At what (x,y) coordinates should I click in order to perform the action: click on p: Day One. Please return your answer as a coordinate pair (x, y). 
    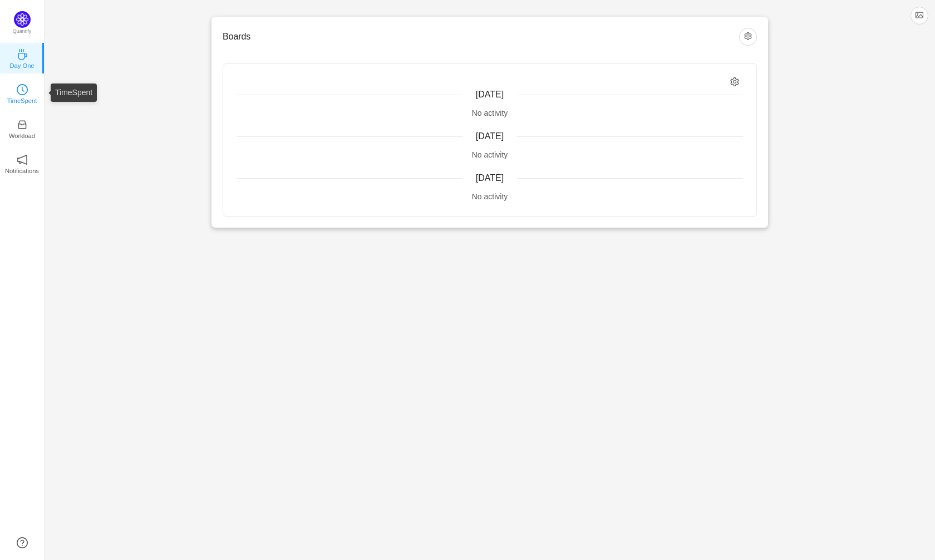
    Looking at the image, I should click on (22, 65).